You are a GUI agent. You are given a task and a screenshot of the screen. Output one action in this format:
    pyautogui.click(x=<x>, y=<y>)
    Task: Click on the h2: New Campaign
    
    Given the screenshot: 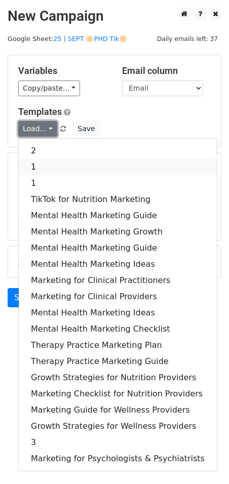 What is the action you would take?
    pyautogui.click(x=114, y=16)
    